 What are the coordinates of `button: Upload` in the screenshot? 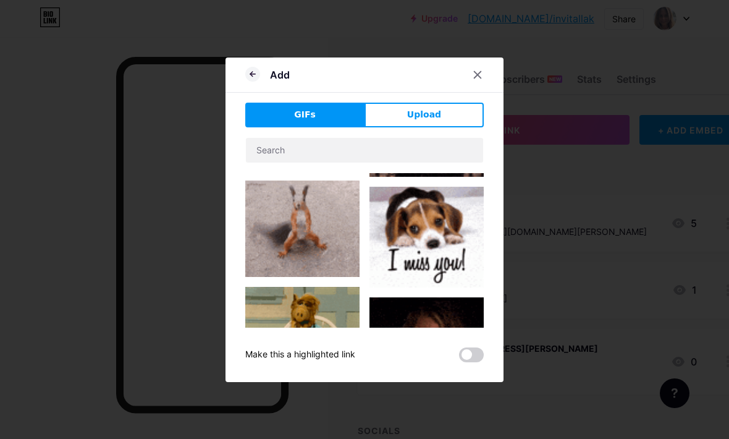 It's located at (424, 115).